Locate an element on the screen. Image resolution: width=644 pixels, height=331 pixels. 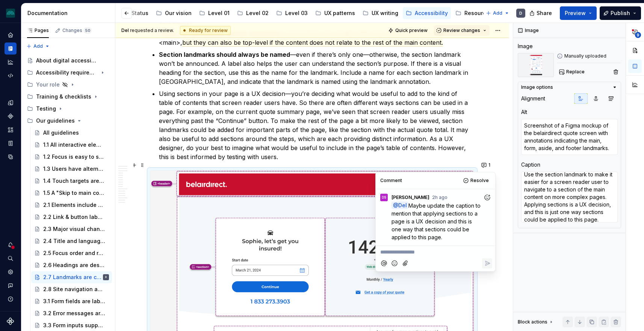
div: Level 03 is located at coordinates (296, 13).